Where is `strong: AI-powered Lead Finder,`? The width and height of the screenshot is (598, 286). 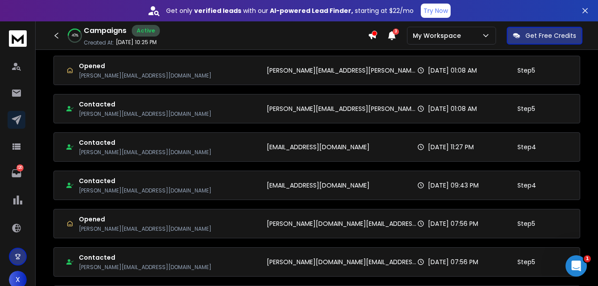 strong: AI-powered Lead Finder, is located at coordinates (311, 11).